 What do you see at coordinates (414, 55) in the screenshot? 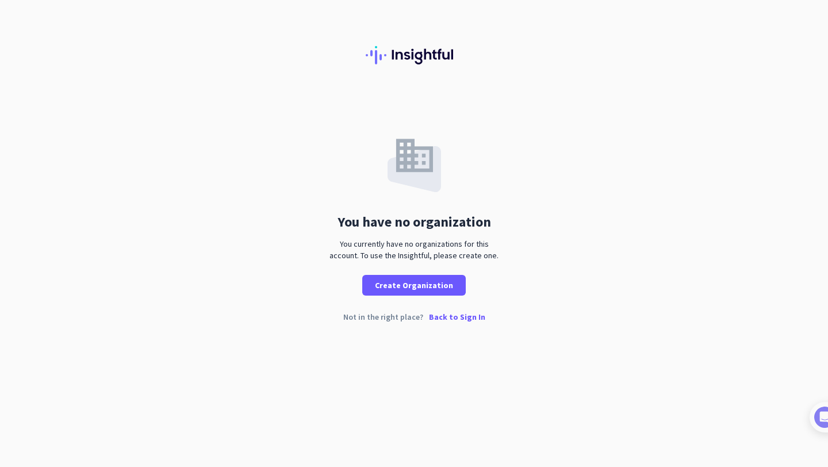
I see `img: Insightful` at bounding box center [414, 55].